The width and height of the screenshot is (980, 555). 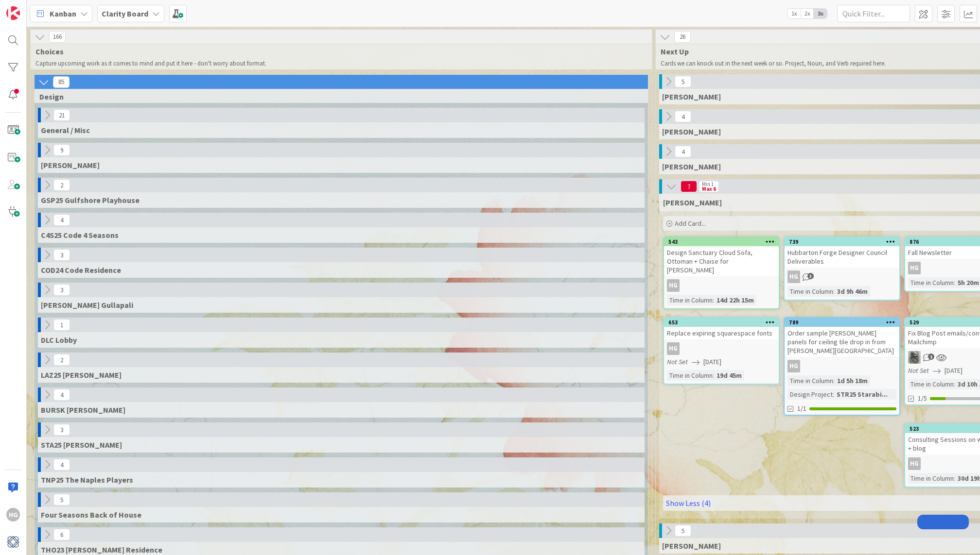 I want to click on div: Design Project, so click(x=809, y=394).